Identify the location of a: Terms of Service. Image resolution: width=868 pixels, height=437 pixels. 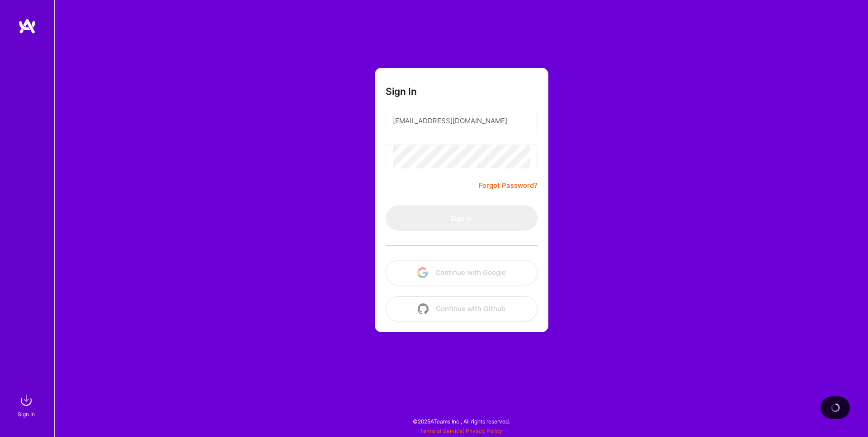
(441, 431).